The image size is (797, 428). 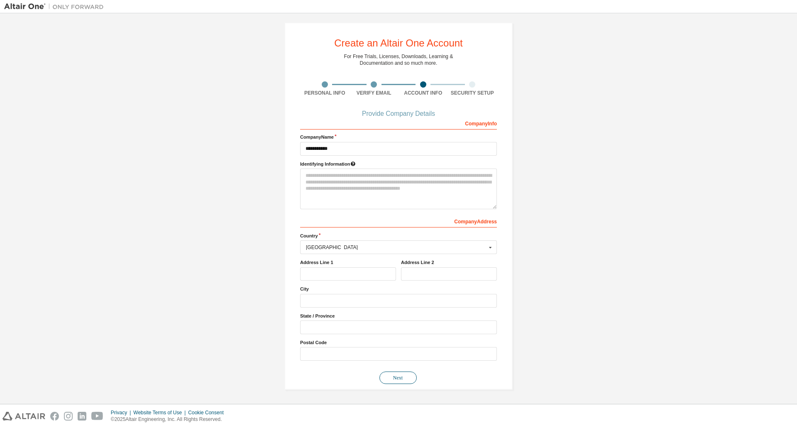 What do you see at coordinates (449, 262) in the screenshot?
I see `label: Address Line 2` at bounding box center [449, 262].